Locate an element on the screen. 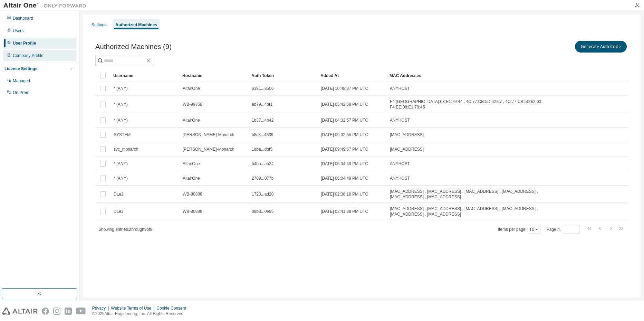 This screenshot has width=644, height=321. div: Privacy is located at coordinates (101, 308).